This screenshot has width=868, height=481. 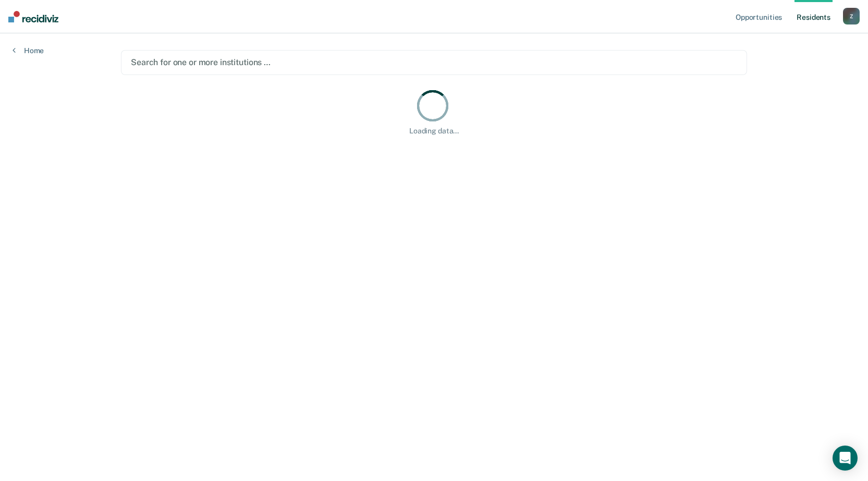 What do you see at coordinates (28, 50) in the screenshot?
I see `a: Home` at bounding box center [28, 50].